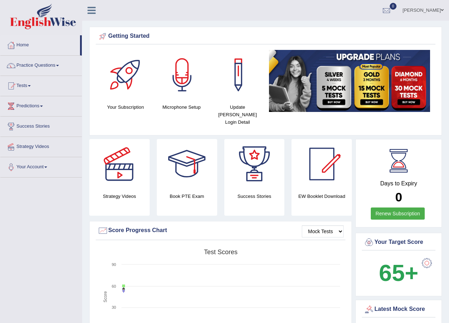 This screenshot has width=449, height=323. Describe the element at coordinates (119, 196) in the screenshot. I see `h4: Strategy Videos` at that location.